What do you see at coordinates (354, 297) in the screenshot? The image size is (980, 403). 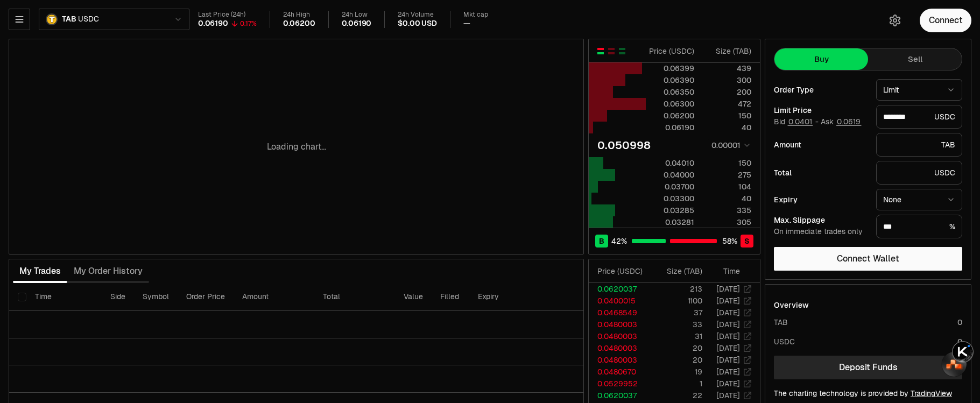 I see `th: Total` at bounding box center [354, 297].